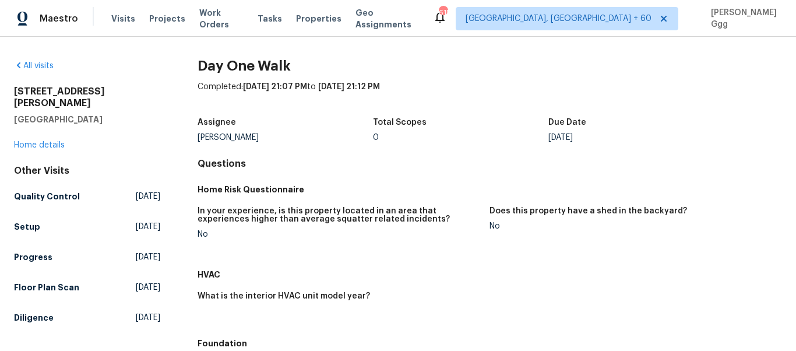  What do you see at coordinates (34, 318) in the screenshot?
I see `h5: Diligence` at bounding box center [34, 318].